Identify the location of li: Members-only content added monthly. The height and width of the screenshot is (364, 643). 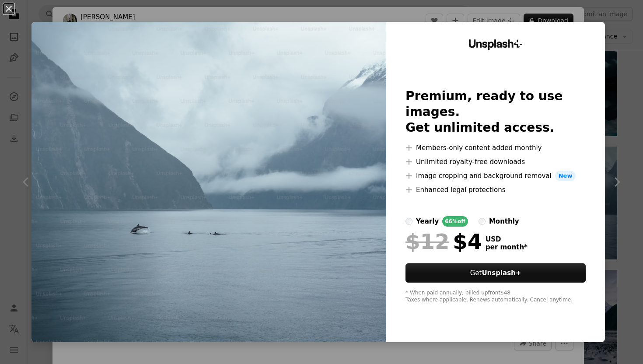
(495, 148).